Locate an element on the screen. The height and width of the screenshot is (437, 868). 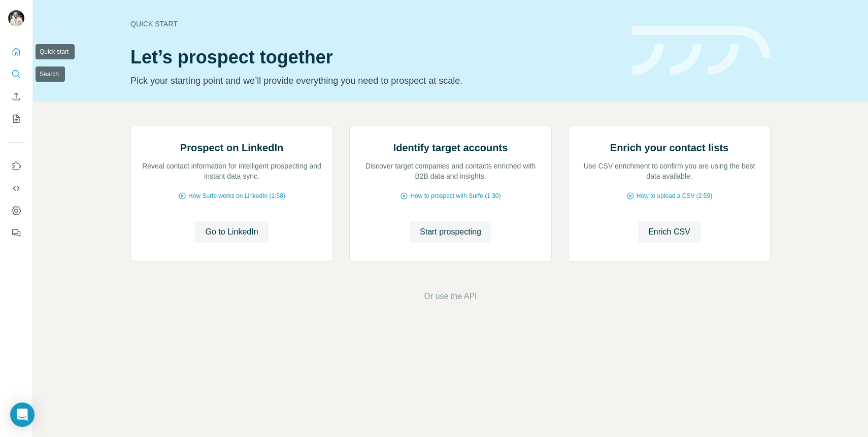
span: Go to LinkedIn is located at coordinates (231, 232).